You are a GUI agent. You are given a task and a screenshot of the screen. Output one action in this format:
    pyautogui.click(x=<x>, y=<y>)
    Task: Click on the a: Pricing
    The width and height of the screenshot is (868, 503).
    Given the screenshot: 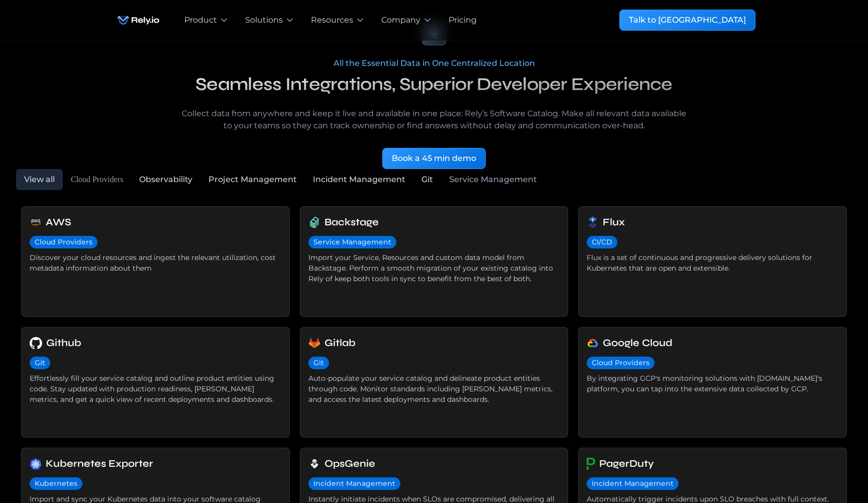 What is the action you would take?
    pyautogui.click(x=462, y=20)
    